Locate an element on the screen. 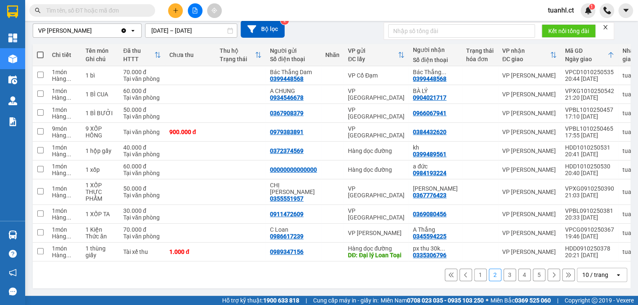  div: 1 XỐP TA is located at coordinates (100, 214).